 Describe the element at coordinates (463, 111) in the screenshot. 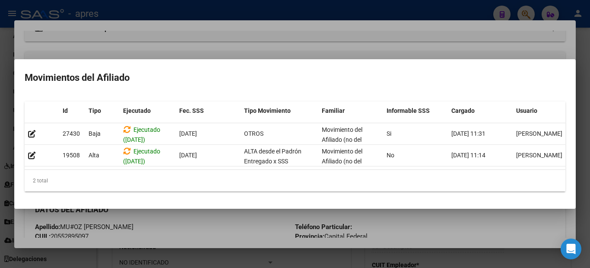

I see `span: Cargado` at that location.